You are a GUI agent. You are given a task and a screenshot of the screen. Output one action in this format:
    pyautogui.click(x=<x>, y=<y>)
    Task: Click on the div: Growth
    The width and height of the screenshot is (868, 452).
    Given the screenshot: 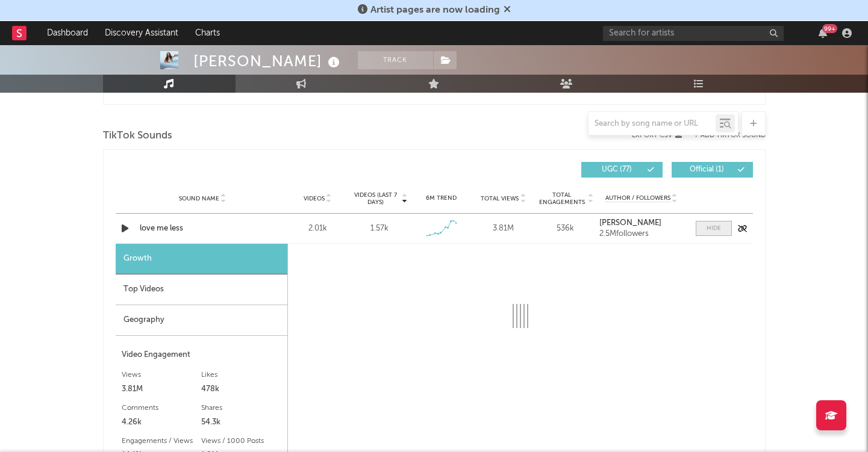 What is the action you would take?
    pyautogui.click(x=201, y=259)
    